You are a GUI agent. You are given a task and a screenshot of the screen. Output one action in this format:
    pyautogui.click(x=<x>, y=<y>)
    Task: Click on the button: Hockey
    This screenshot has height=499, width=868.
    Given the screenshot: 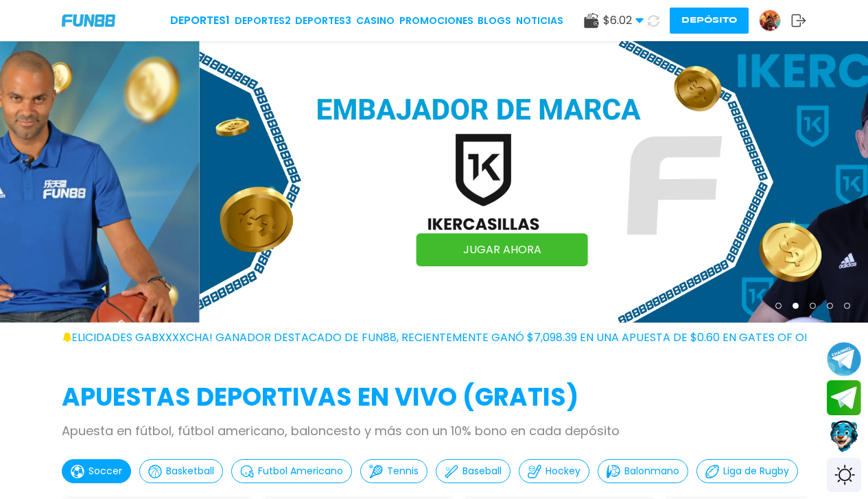 What is the action you would take?
    pyautogui.click(x=554, y=470)
    